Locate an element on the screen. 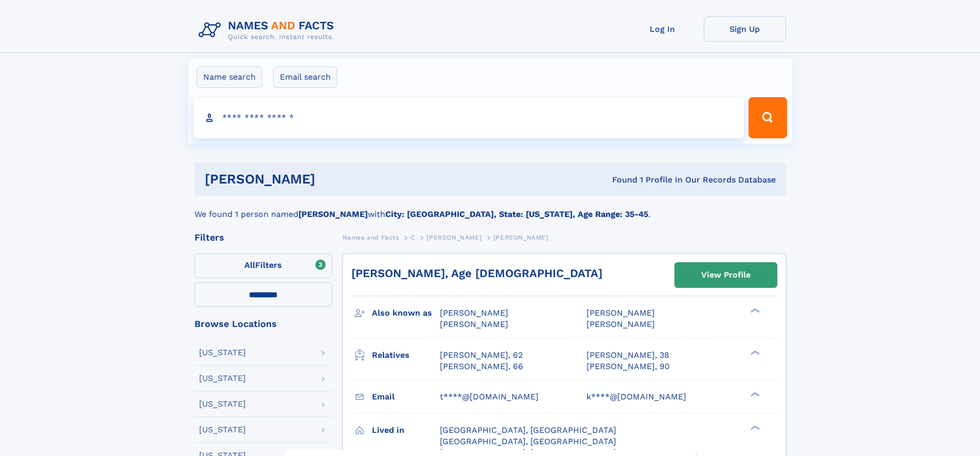  a: C is located at coordinates (412, 237).